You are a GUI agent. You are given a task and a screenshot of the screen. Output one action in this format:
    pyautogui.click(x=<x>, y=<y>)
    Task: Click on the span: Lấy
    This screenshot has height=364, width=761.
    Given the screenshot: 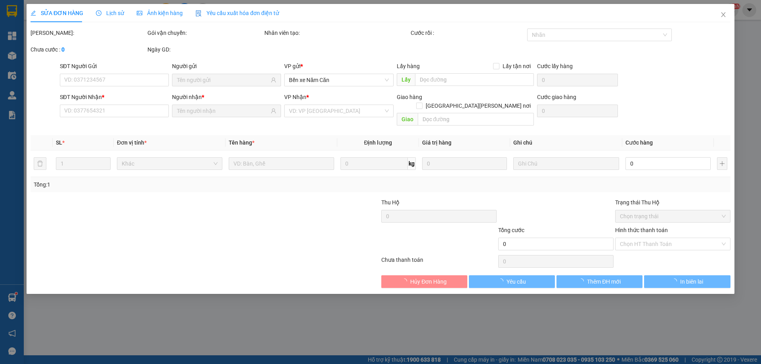 What is the action you would take?
    pyautogui.click(x=406, y=80)
    